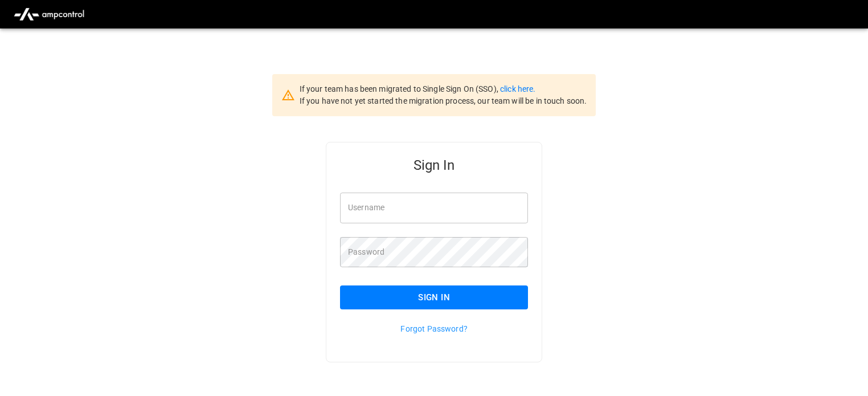 This screenshot has height=396, width=868. Describe the element at coordinates (518, 89) in the screenshot. I see `a: click here.` at that location.